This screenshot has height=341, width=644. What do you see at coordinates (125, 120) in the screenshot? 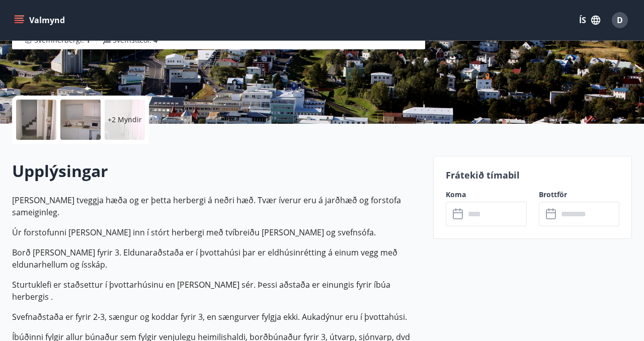
I see `p: +2 Myndir` at bounding box center [125, 120].